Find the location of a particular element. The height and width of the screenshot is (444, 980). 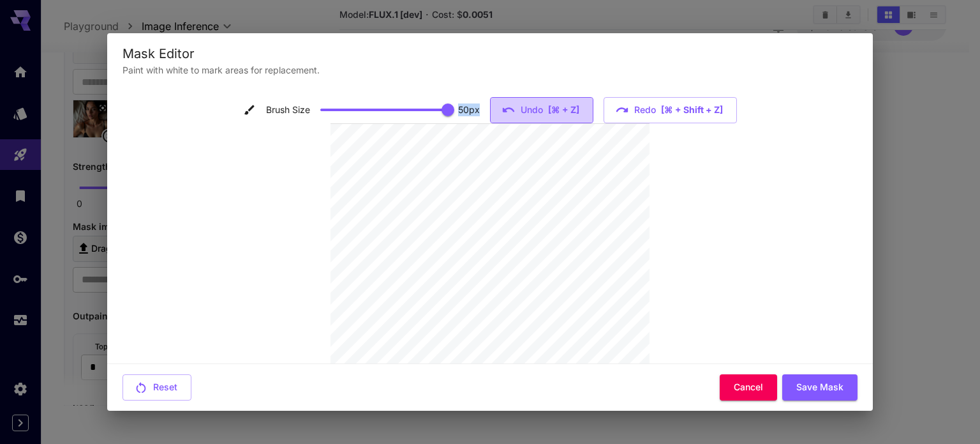

div: Mask Editor is located at coordinates (490, 54).